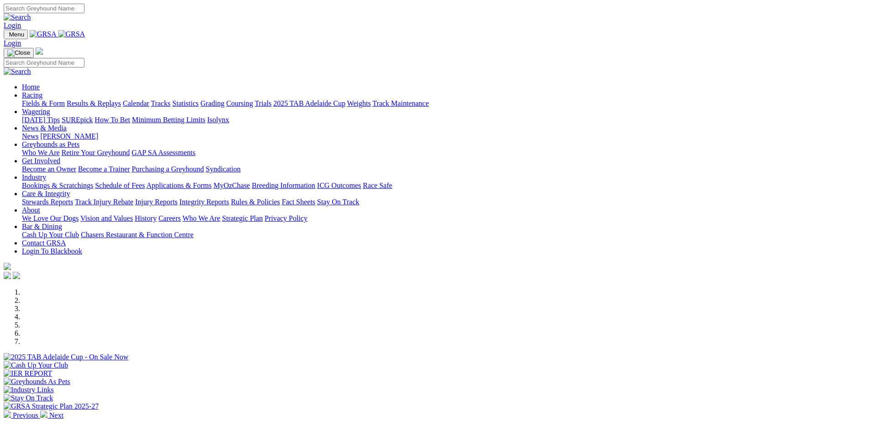 The image size is (869, 431). Describe the element at coordinates (46, 193) in the screenshot. I see `a: Care & Integrity` at that location.